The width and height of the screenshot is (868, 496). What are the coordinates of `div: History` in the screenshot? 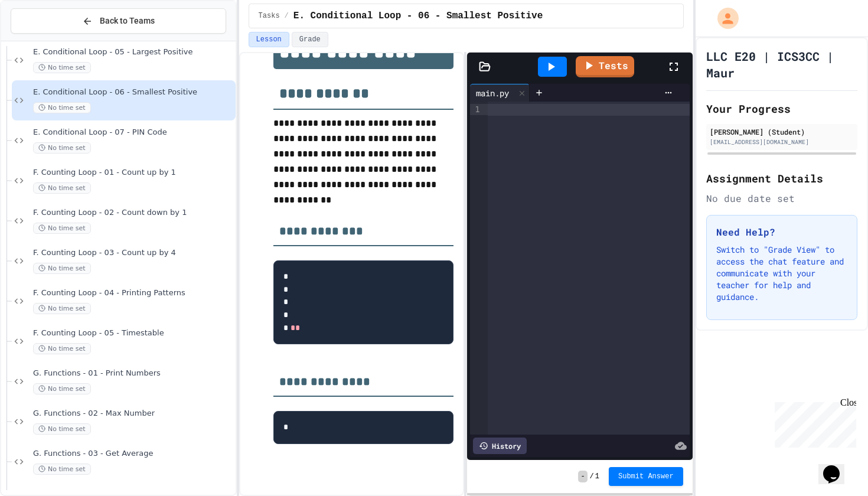 It's located at (499, 446).